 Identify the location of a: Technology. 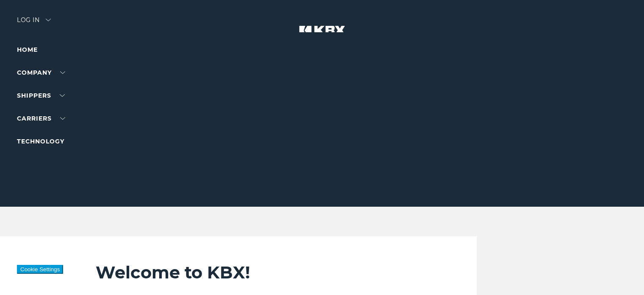
(41, 141).